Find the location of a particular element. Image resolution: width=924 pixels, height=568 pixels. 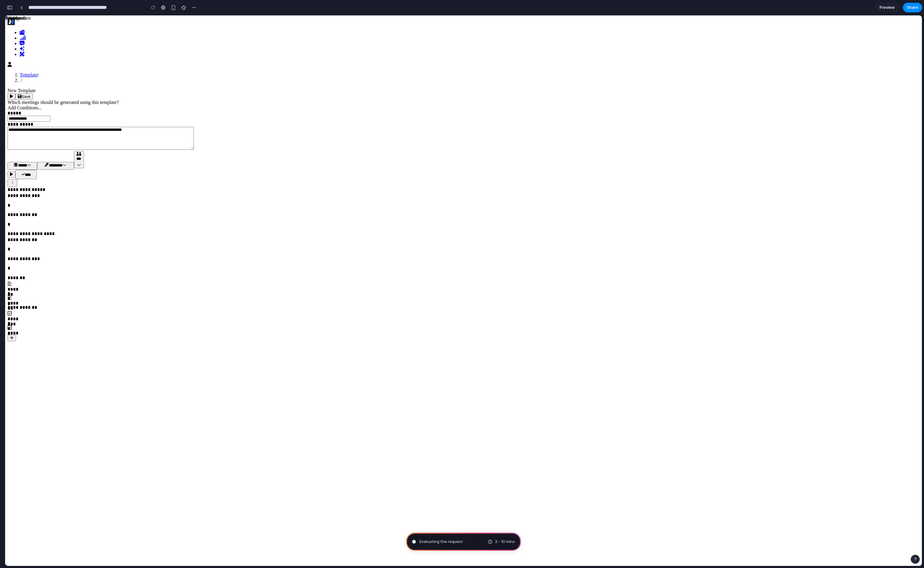

span: Preview is located at coordinates (887, 8).